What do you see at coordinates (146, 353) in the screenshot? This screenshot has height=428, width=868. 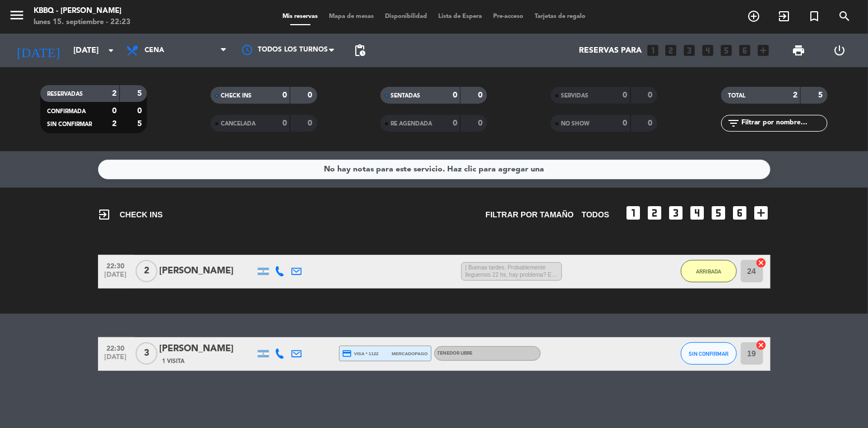 I see `span: 3` at bounding box center [146, 353].